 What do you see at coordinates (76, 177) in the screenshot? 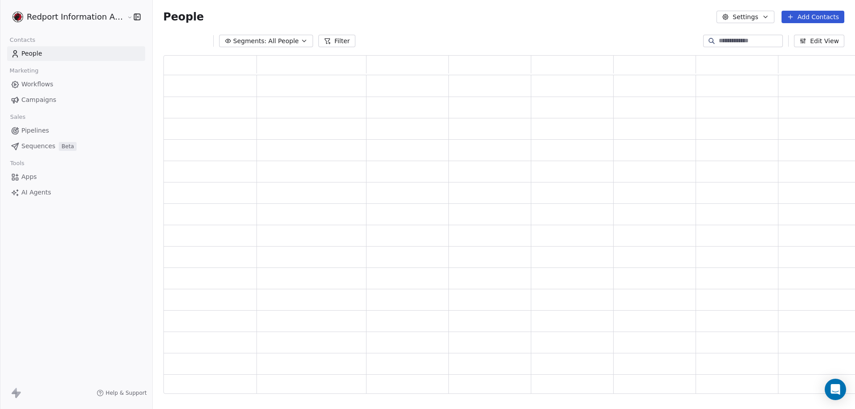
I see `a: Apps` at bounding box center [76, 177].